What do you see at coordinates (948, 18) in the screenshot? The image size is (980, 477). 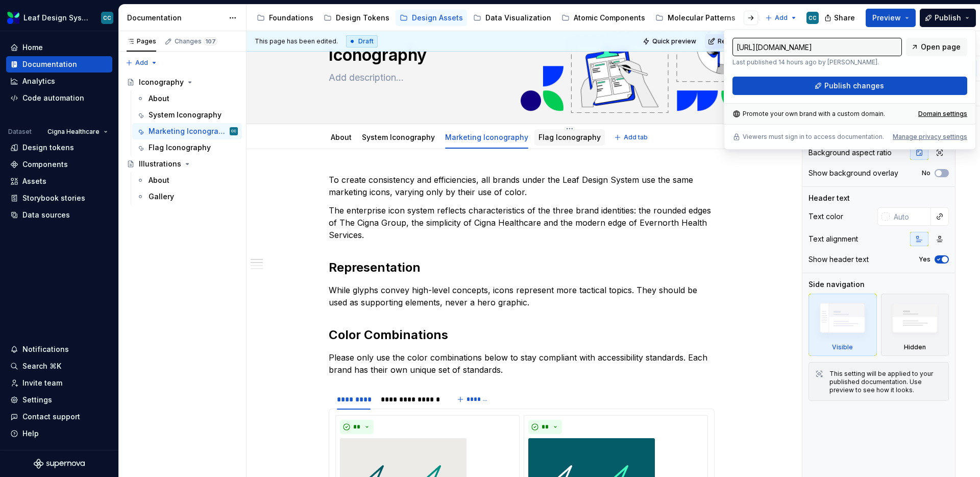 I see `span: Publish` at bounding box center [948, 18].